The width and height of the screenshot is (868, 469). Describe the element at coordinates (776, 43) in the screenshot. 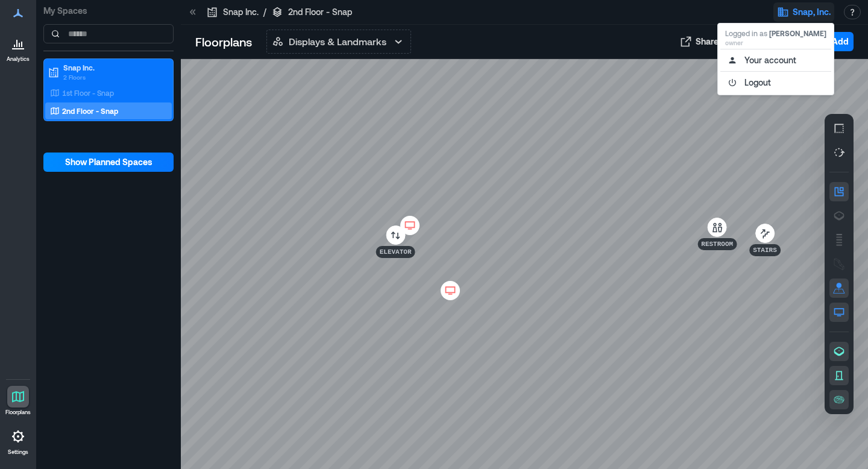

I see `p: owner` at that location.